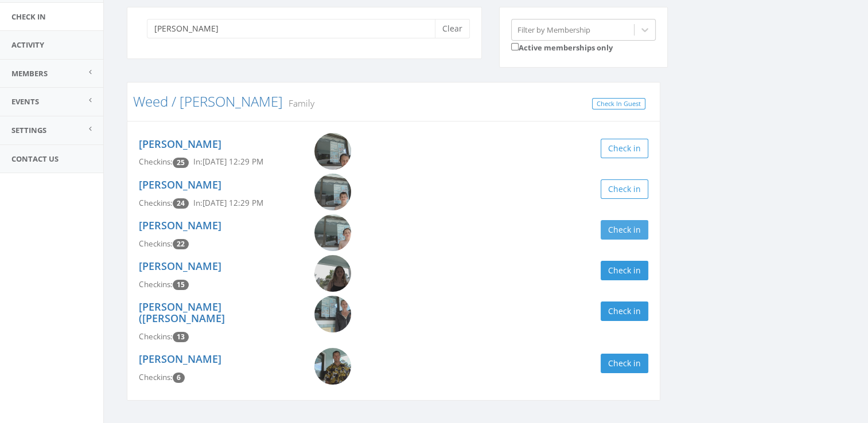 This screenshot has width=868, height=423. Describe the element at coordinates (332, 314) in the screenshot. I see `img: Kathryn_Katy_Tackett.png` at that location.